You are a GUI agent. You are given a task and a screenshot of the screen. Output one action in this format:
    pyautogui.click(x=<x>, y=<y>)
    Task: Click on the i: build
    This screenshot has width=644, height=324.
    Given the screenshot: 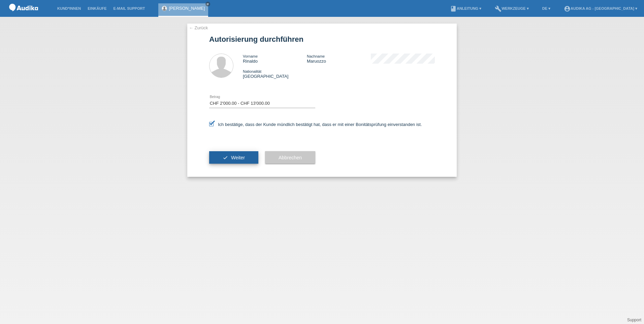 What is the action you would take?
    pyautogui.click(x=498, y=9)
    